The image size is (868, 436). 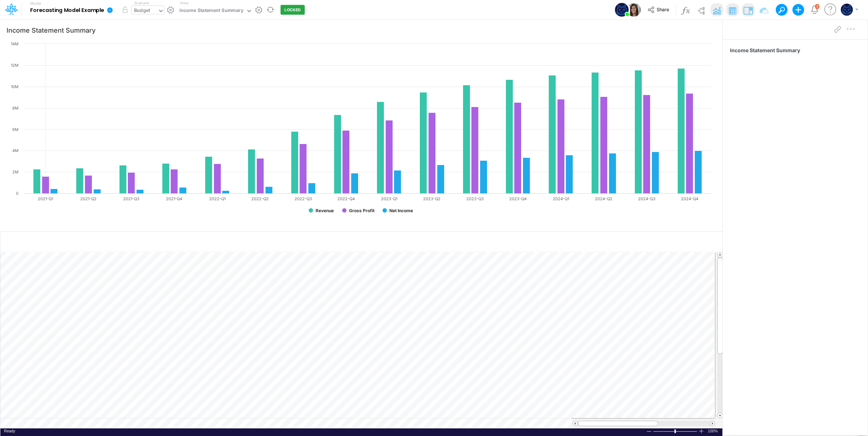 I want to click on label: Scenario, so click(x=142, y=3).